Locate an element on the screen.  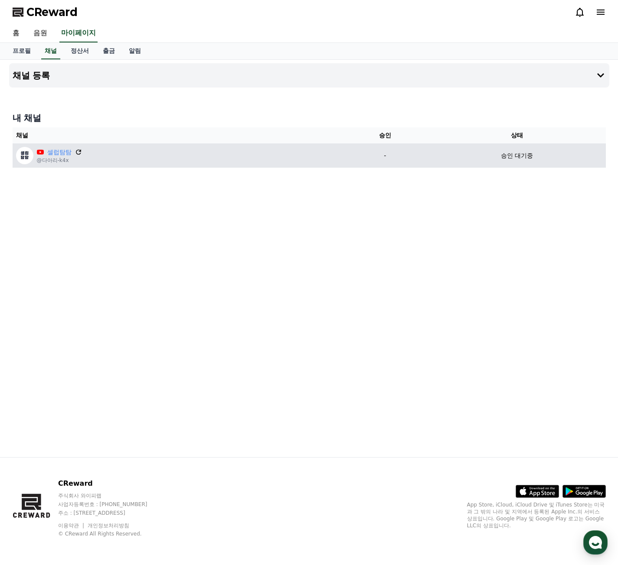
a: 음원 is located at coordinates (40, 33).